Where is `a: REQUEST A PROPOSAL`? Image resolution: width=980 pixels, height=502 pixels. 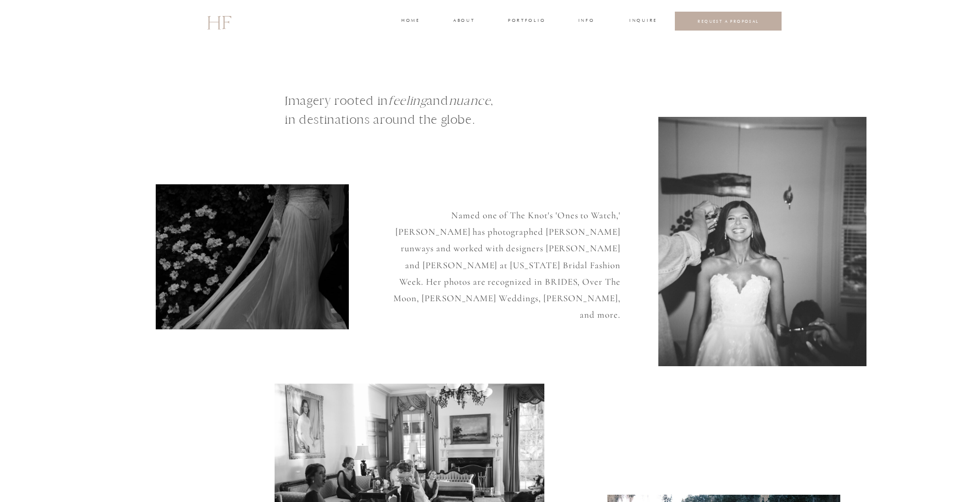 a: REQUEST A PROPOSAL is located at coordinates (728, 21).